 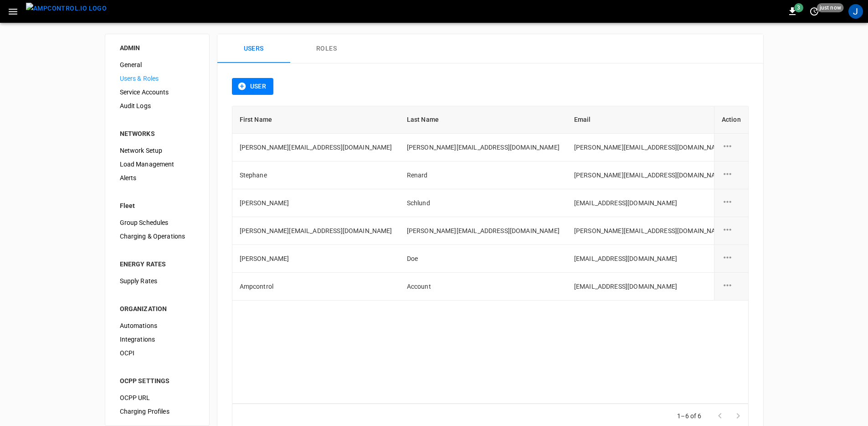 What do you see at coordinates (157, 78) in the screenshot?
I see `span: Users & Roles` at bounding box center [157, 78].